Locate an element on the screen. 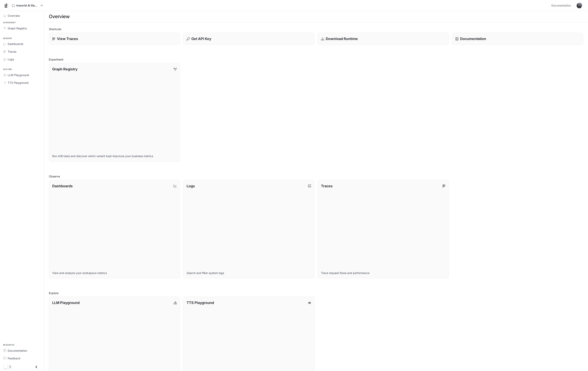 The image size is (588, 371). span: Feedback is located at coordinates (14, 358).